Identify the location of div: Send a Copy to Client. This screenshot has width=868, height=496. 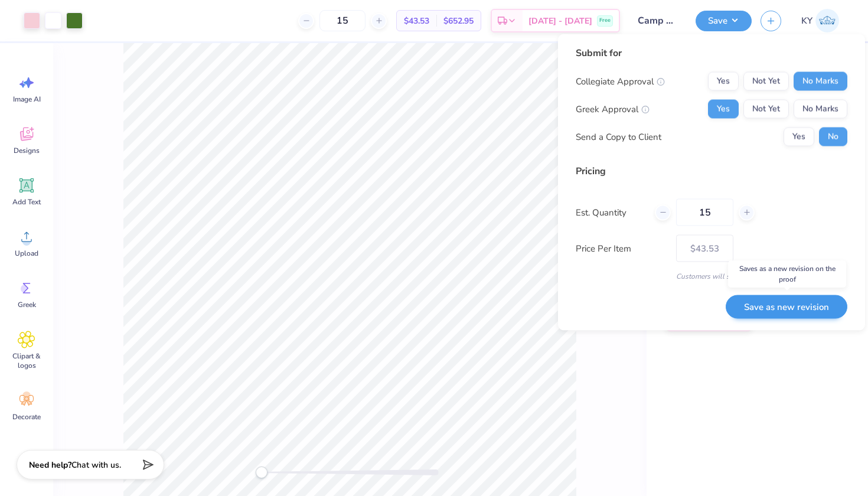
(618, 136).